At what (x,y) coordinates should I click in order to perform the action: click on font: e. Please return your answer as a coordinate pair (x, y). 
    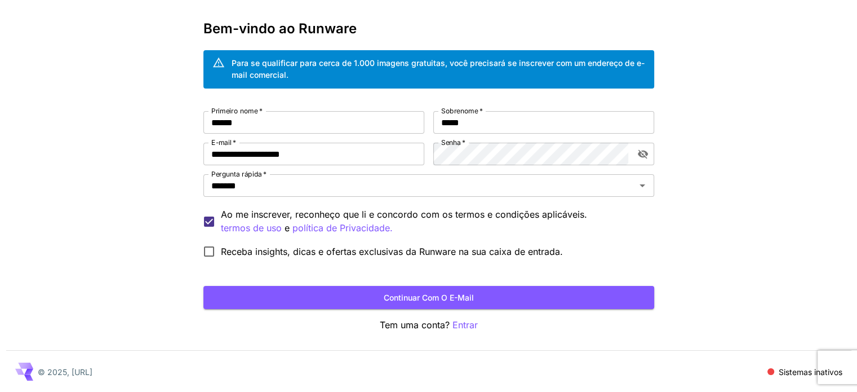
    Looking at the image, I should click on (287, 228).